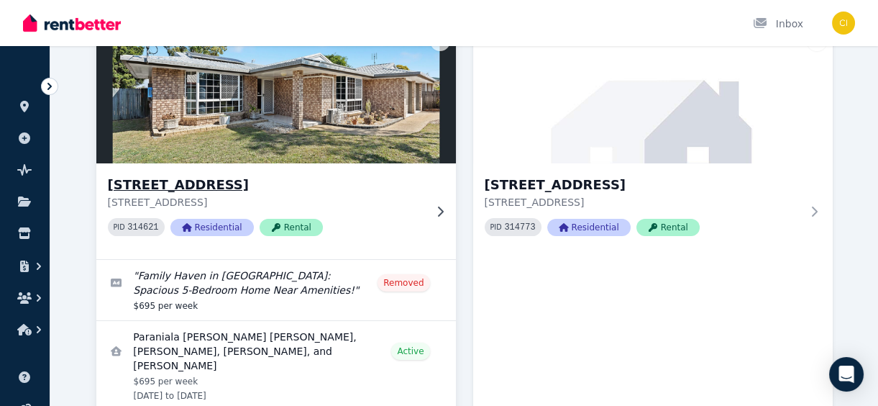 This screenshot has width=878, height=406. I want to click on img: RentBetter, so click(72, 23).